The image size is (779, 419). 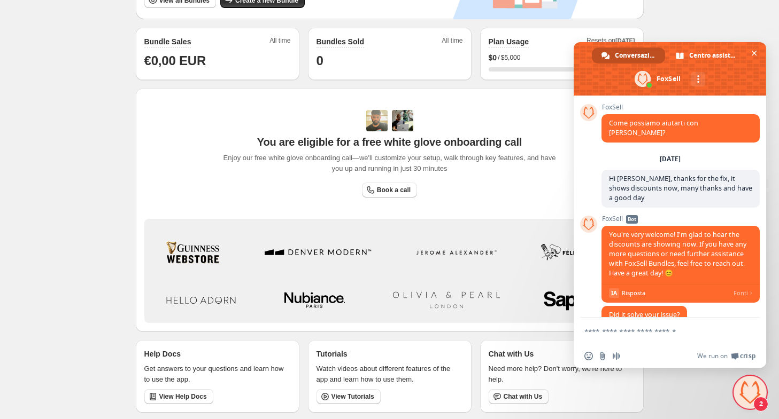 What do you see at coordinates (753, 53) in the screenshot?
I see `span: Chiudere la chat` at bounding box center [753, 53].